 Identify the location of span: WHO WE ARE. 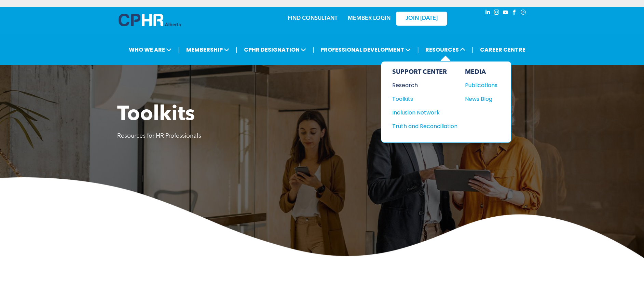
(150, 50).